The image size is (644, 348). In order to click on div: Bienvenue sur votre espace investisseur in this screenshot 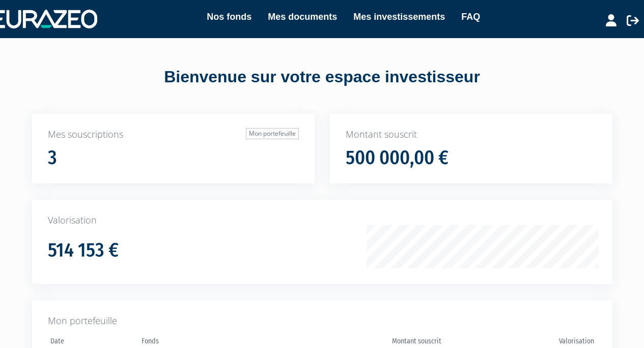, I will do `click(322, 78)`.